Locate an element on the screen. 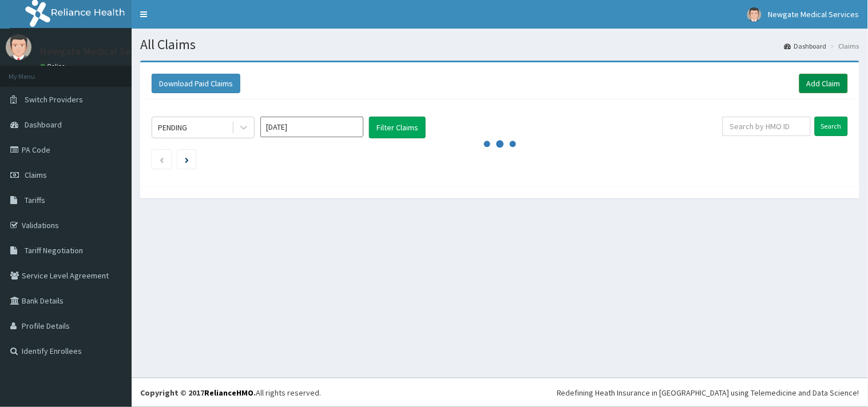 The height and width of the screenshot is (407, 868). a: Dashboard is located at coordinates (805, 46).